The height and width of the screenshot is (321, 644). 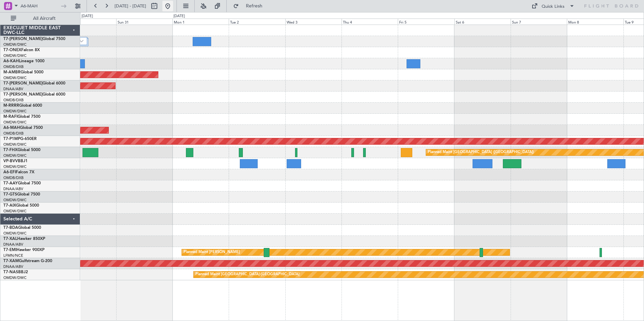 What do you see at coordinates (28, 261) in the screenshot?
I see `a: T7-XAMGulfstream G-200` at bounding box center [28, 261].